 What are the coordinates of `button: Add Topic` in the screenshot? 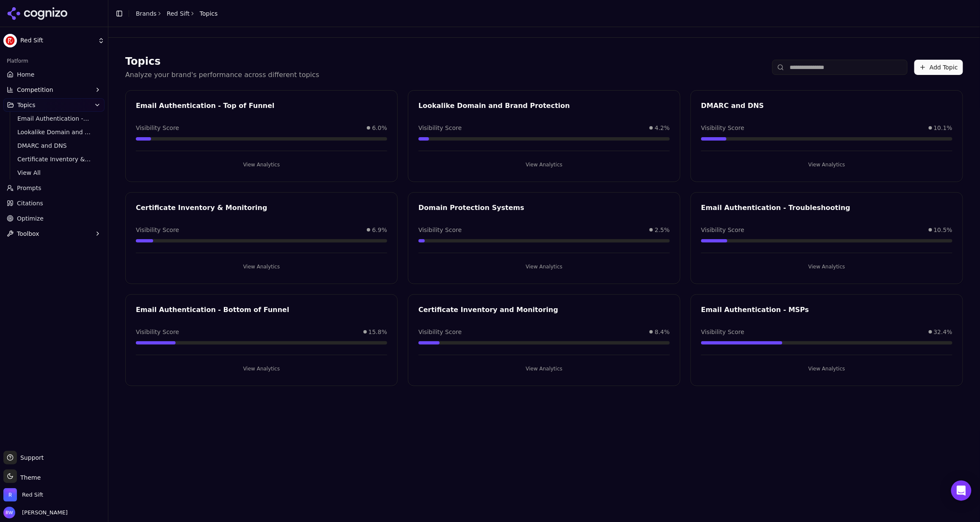 It's located at (939, 67).